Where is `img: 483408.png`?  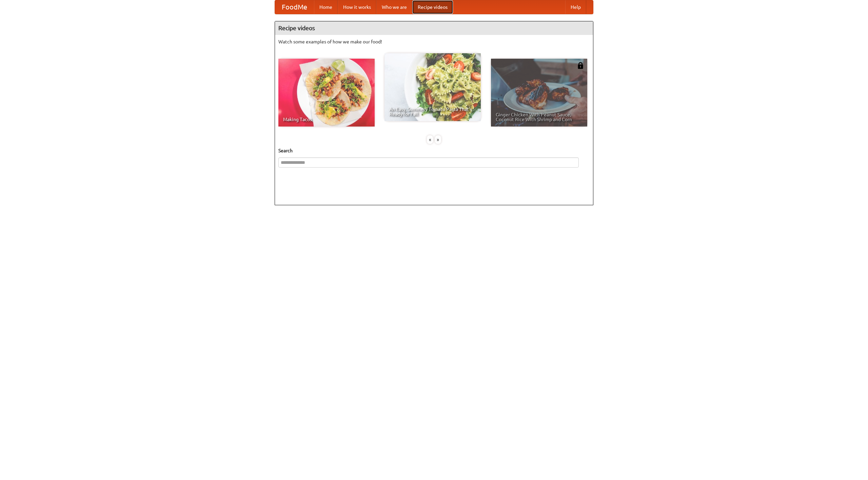
img: 483408.png is located at coordinates (581, 66).